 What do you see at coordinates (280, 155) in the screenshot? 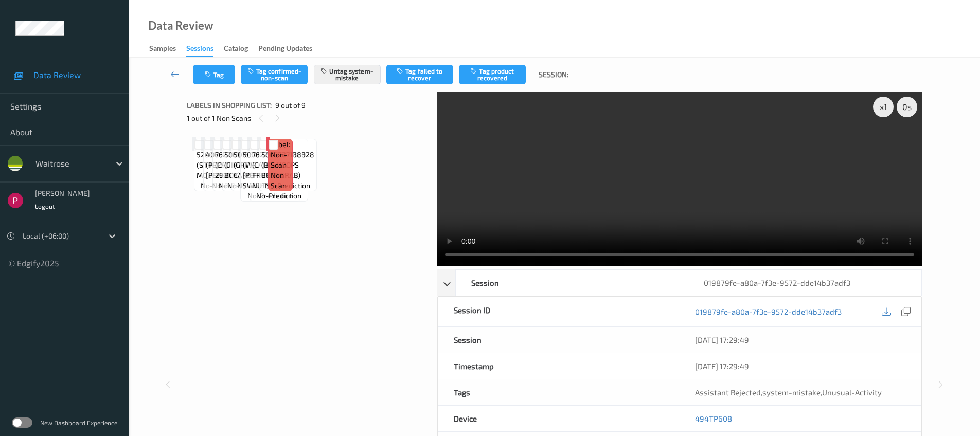
I see `span: Label: Non-Scan` at bounding box center [280, 155].